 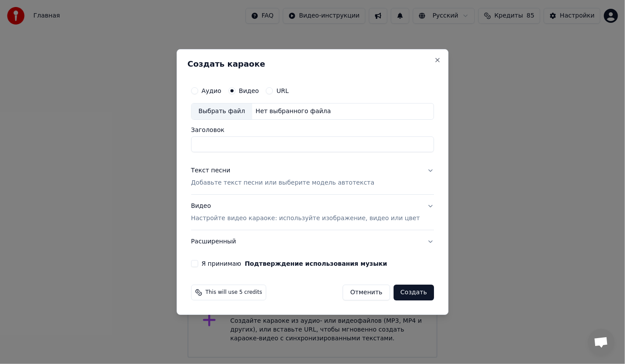 What do you see at coordinates (366, 293) in the screenshot?
I see `button: Отменить` at bounding box center [366, 293].